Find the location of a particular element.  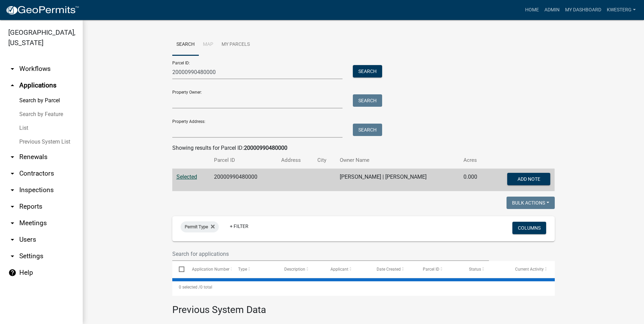

td: 20000990480000 is located at coordinates (243, 180).